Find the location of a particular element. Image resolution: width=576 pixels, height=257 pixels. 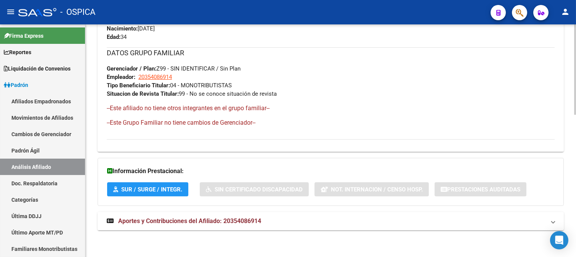

span: Not. Internacion / Censo Hosp. is located at coordinates (377, 190).